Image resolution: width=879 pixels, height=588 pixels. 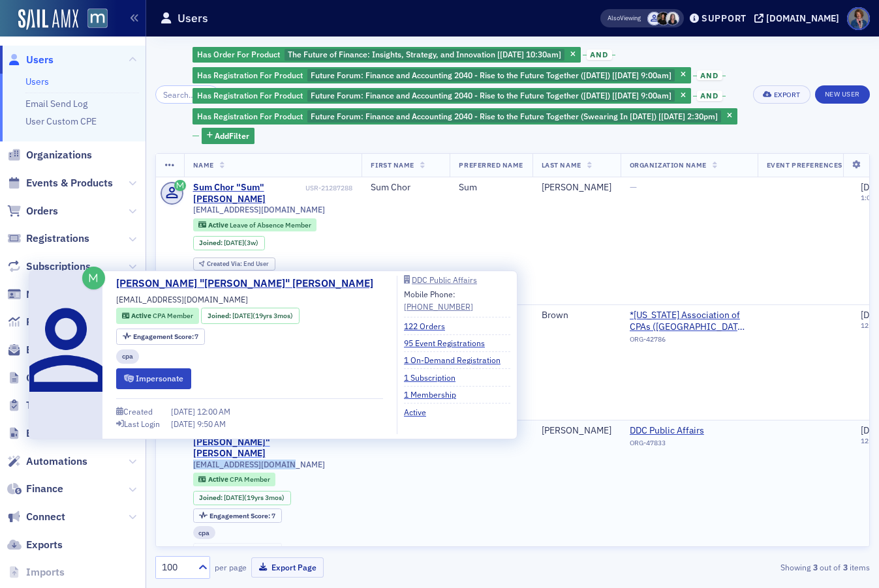 What do you see at coordinates (787, 94) in the screenshot?
I see `div: Export` at bounding box center [787, 94].